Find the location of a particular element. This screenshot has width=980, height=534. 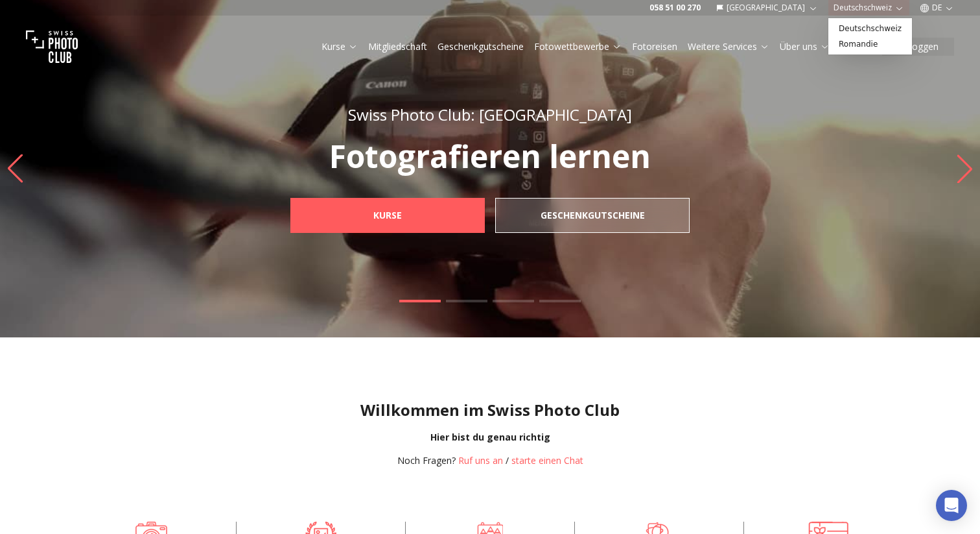

button: Fotowettbewerbe is located at coordinates (578, 46).